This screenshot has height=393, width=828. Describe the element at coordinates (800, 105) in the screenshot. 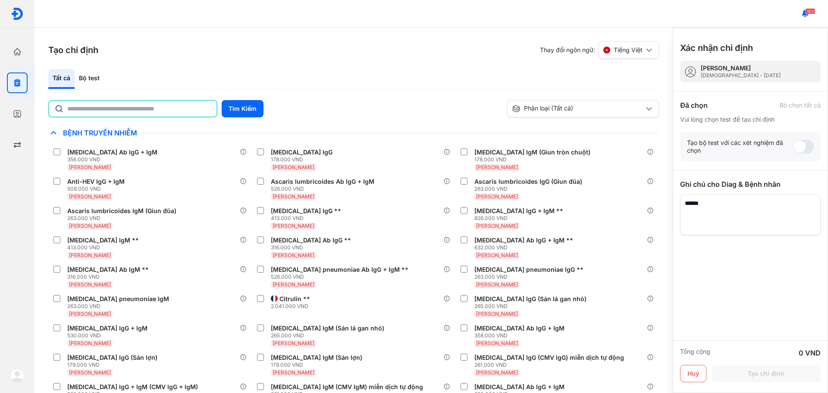

I see `div: Bỏ chọn tất cả` at that location.